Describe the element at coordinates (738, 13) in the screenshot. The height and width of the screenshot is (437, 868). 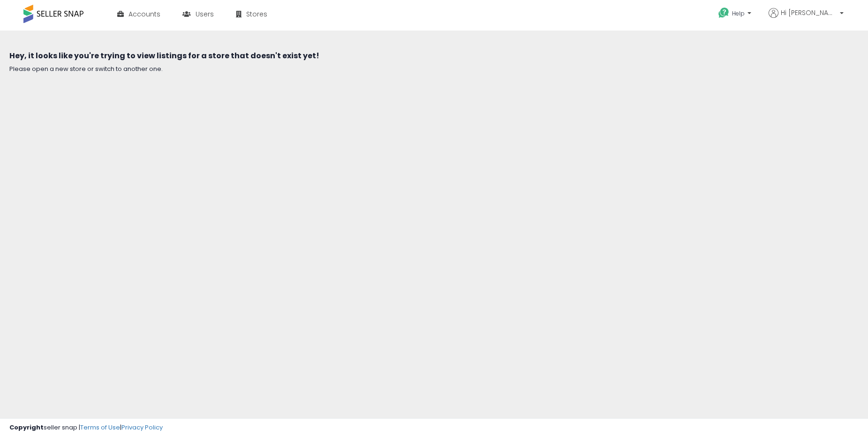
I see `span: Help` at that location.